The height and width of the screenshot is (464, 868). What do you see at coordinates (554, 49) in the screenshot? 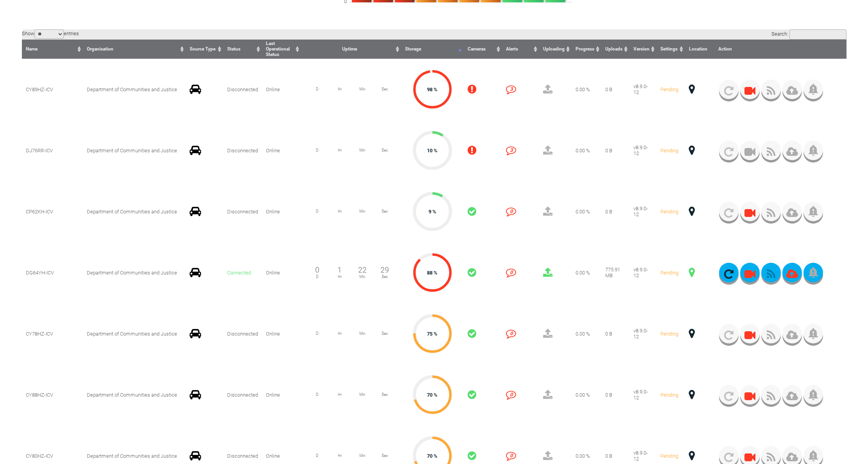
I see `span: Uploading` at bounding box center [554, 49].